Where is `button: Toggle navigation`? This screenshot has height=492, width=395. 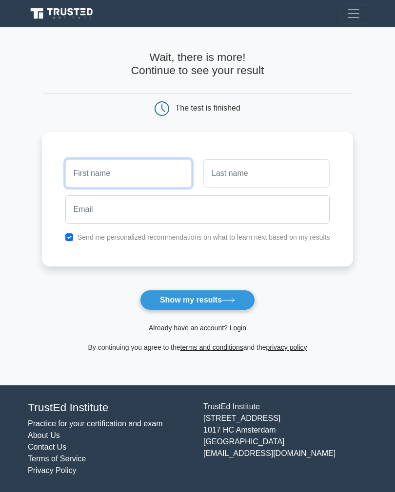 button: Toggle navigation is located at coordinates (353, 14).